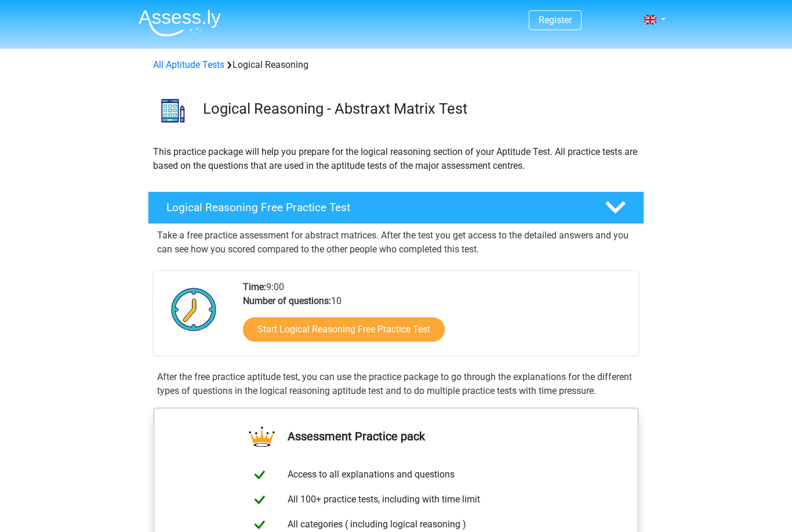 This screenshot has height=532, width=792. What do you see at coordinates (396, 65) in the screenshot?
I see `div: Logical Reasoning` at bounding box center [396, 65].